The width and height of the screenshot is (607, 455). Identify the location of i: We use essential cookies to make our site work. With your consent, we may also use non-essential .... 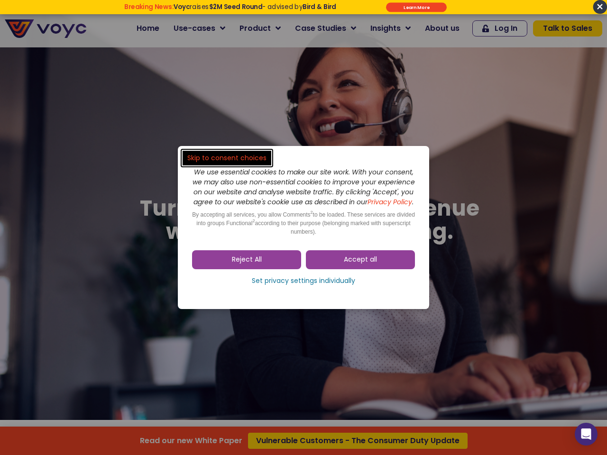
(303, 187).